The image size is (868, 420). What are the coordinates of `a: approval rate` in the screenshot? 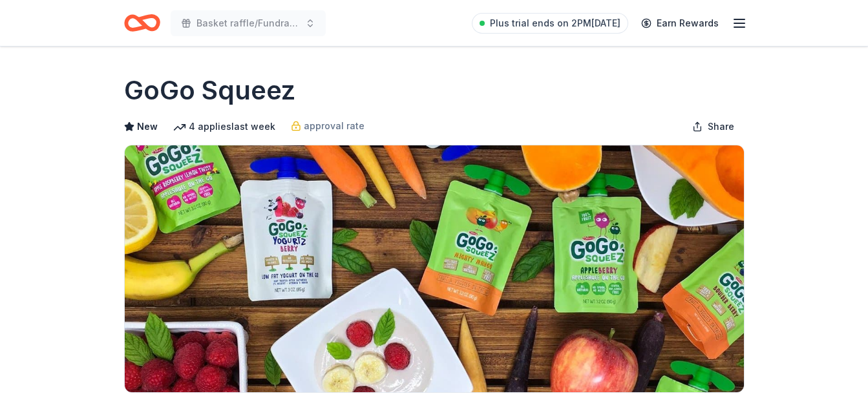 It's located at (327, 126).